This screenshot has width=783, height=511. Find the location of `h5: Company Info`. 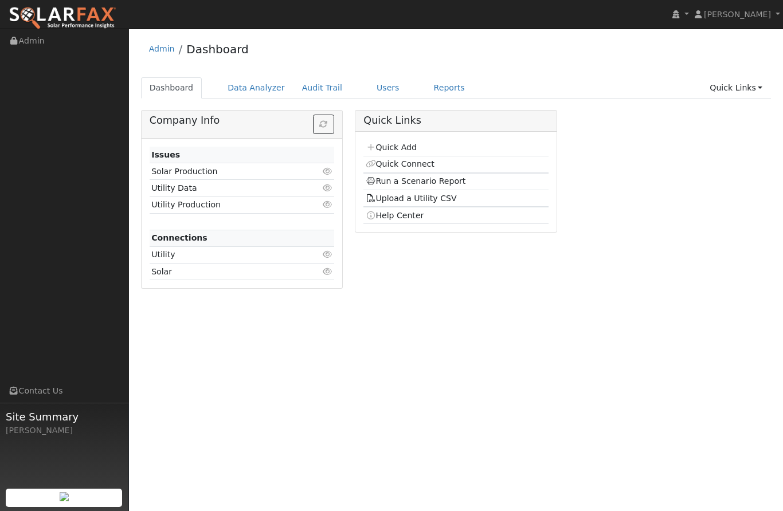

h5: Company Info is located at coordinates (242, 120).